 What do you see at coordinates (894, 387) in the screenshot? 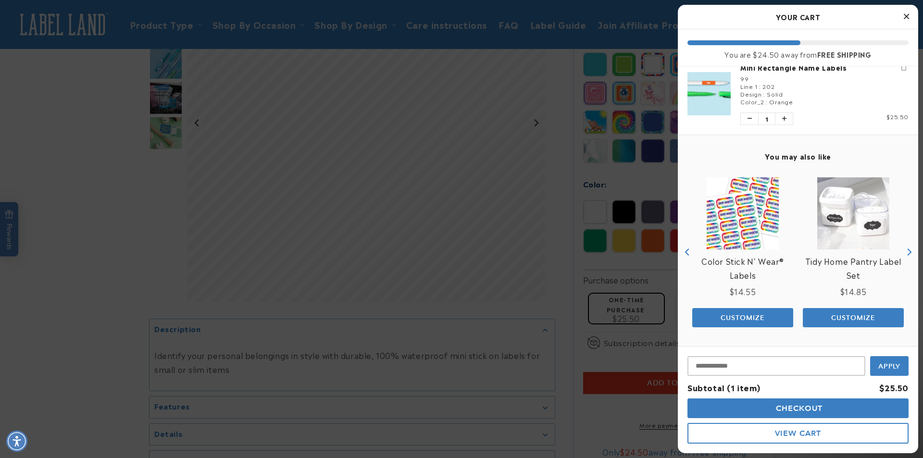
I see `div: $25.50` at bounding box center [894, 387].